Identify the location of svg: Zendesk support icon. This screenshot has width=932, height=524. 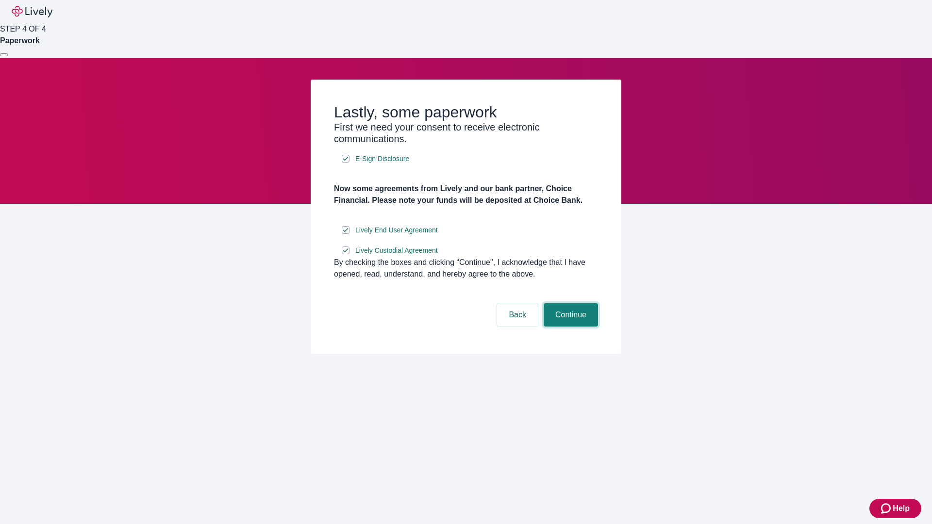
(887, 509).